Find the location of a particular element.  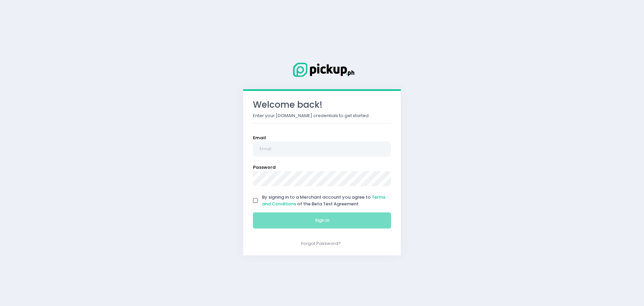

h3: Welcome back! is located at coordinates (322, 105).